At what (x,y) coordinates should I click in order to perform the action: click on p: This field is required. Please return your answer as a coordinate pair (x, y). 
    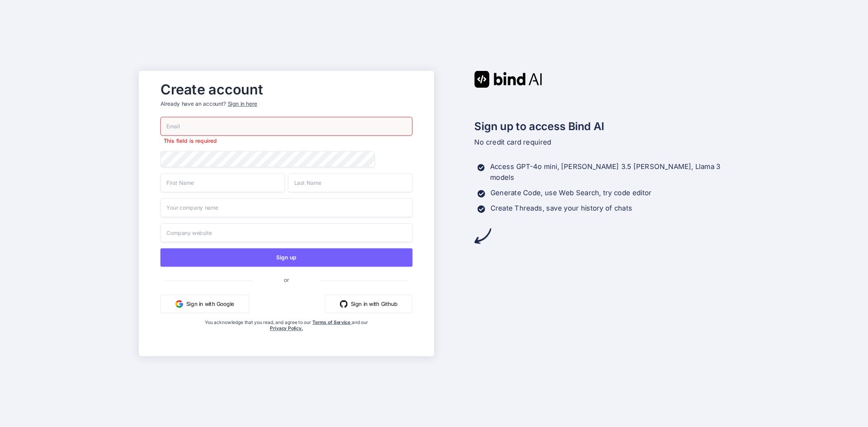
    Looking at the image, I should click on (287, 141).